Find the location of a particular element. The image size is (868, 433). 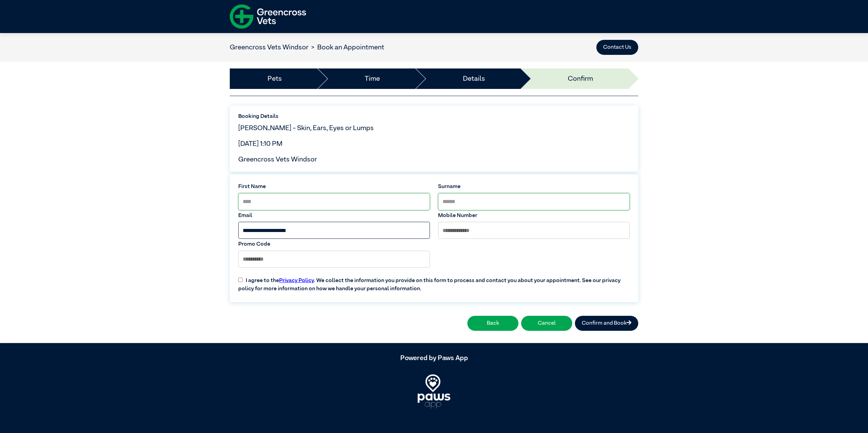

button: Contact Us is located at coordinates (617, 47).